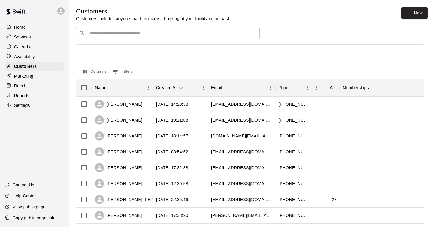 Image resolution: width=435 pixels, height=227 pixels. What do you see at coordinates (34, 86) in the screenshot?
I see `div: Retail` at bounding box center [34, 86].